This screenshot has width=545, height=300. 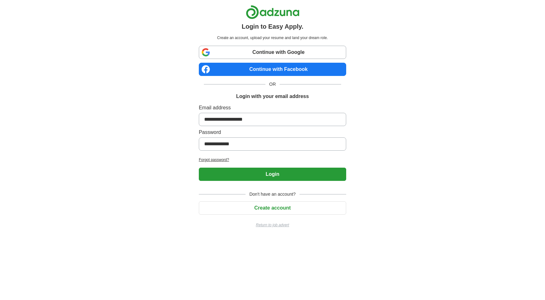 I want to click on a: Forgot password?, so click(x=272, y=160).